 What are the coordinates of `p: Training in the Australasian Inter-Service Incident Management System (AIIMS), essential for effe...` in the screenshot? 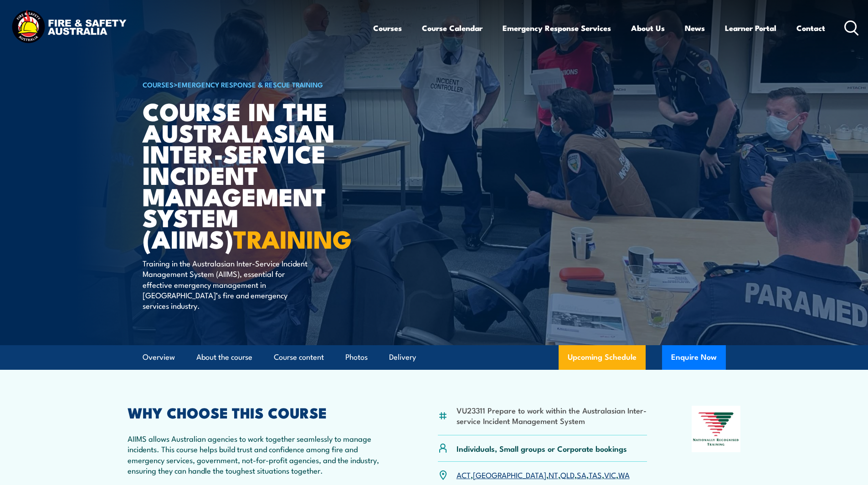 It's located at (226, 284).